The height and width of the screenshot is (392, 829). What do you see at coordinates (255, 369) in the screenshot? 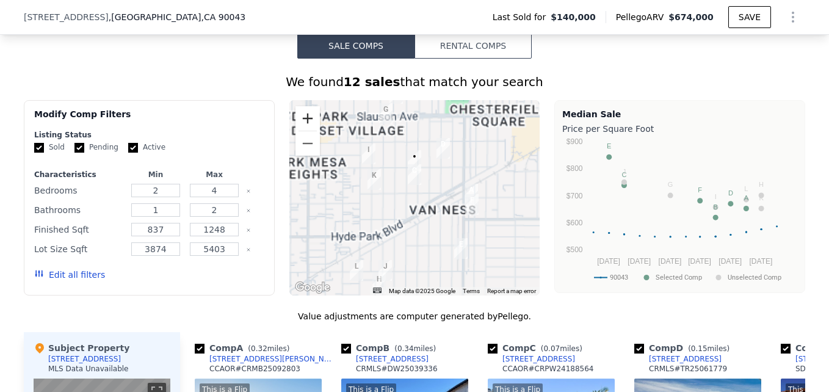
I see `div: CCAOR # CRMB25092803` at bounding box center [255, 369].